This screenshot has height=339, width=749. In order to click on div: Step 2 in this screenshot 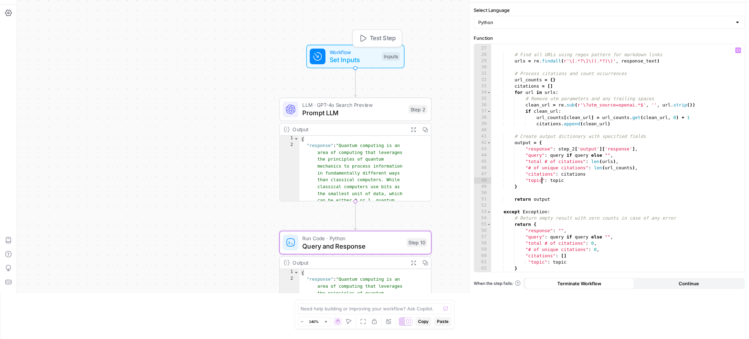, I will do `click(417, 109)`.